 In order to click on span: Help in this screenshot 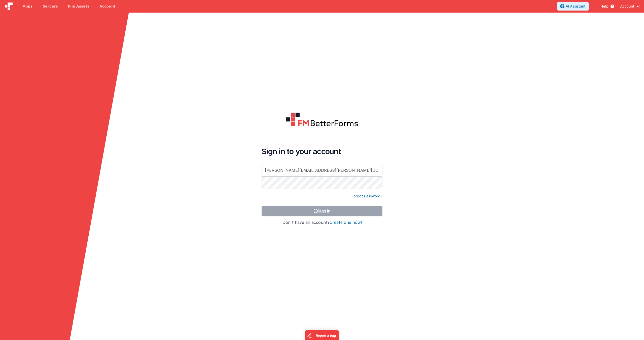, I will do `click(605, 7)`.